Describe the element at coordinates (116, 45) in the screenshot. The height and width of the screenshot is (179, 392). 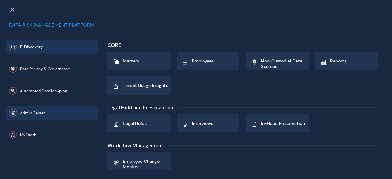
I see `div: CORE` at that location.